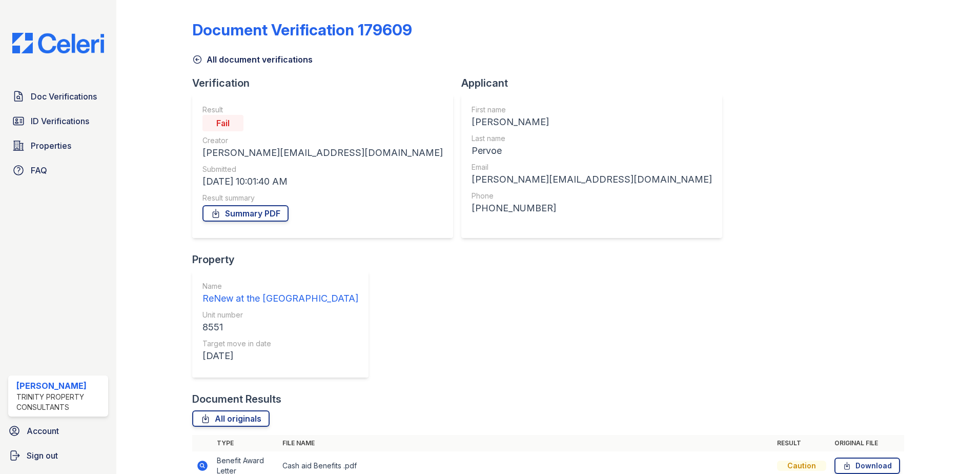 This screenshot has height=474, width=980. I want to click on span: Doc Verifications, so click(64, 96).